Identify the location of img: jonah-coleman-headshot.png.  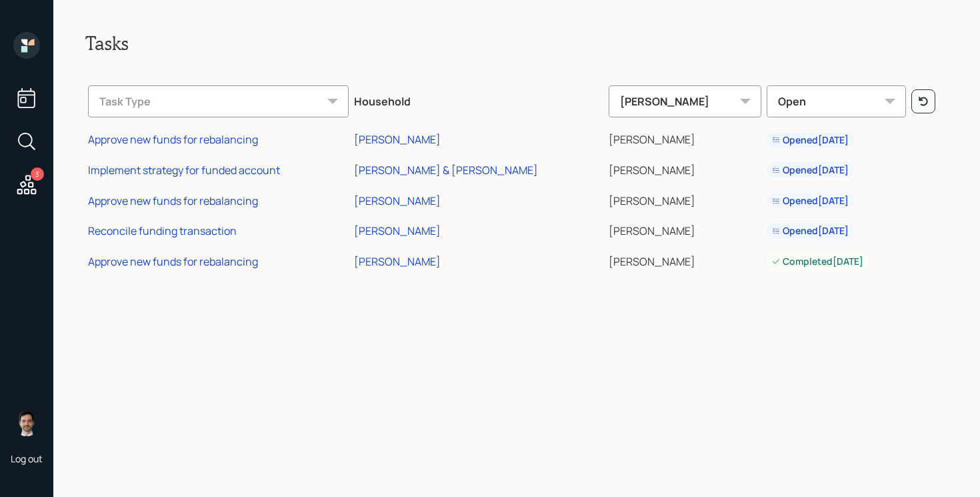
(27, 423).